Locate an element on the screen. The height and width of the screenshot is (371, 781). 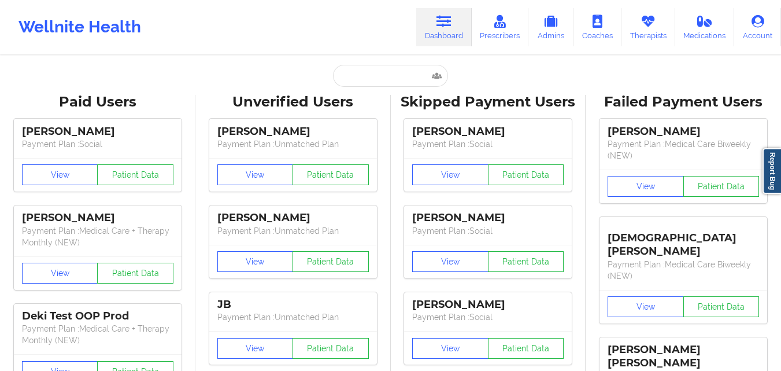
div: JB is located at coordinates (293, 304).